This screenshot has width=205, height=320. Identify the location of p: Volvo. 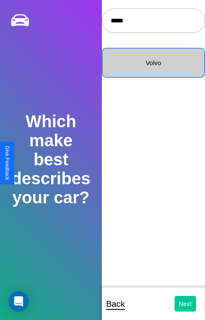
(153, 62).